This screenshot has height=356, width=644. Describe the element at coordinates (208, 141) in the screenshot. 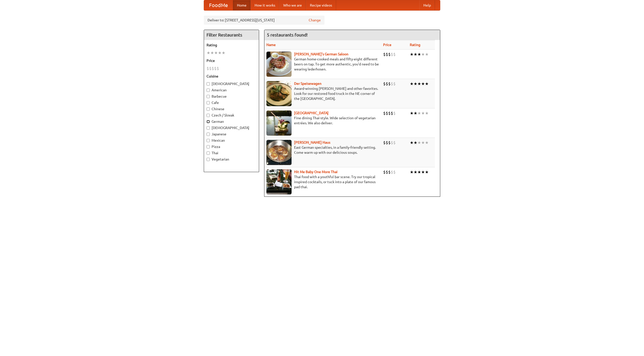

I see `input: Mexican` at that location.